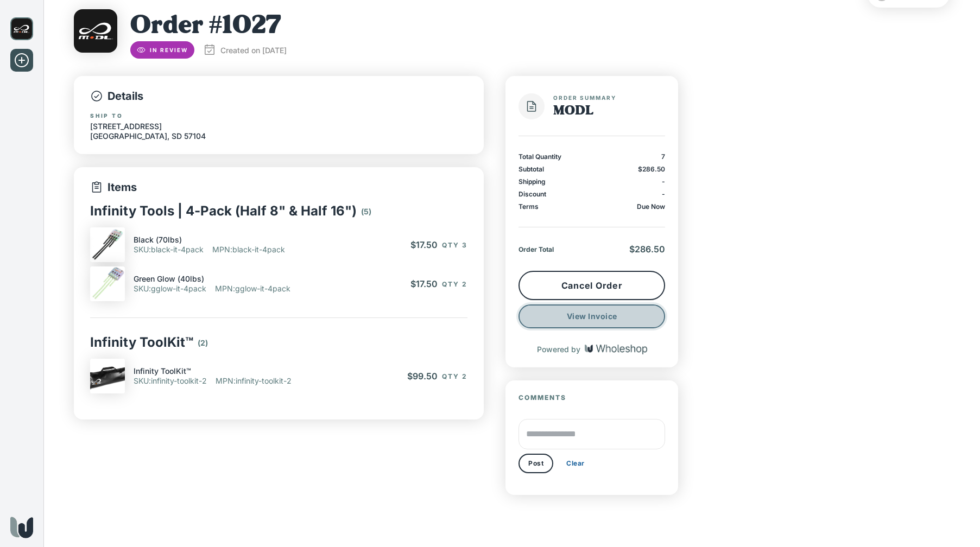  I want to click on button: Clear, so click(576, 463).